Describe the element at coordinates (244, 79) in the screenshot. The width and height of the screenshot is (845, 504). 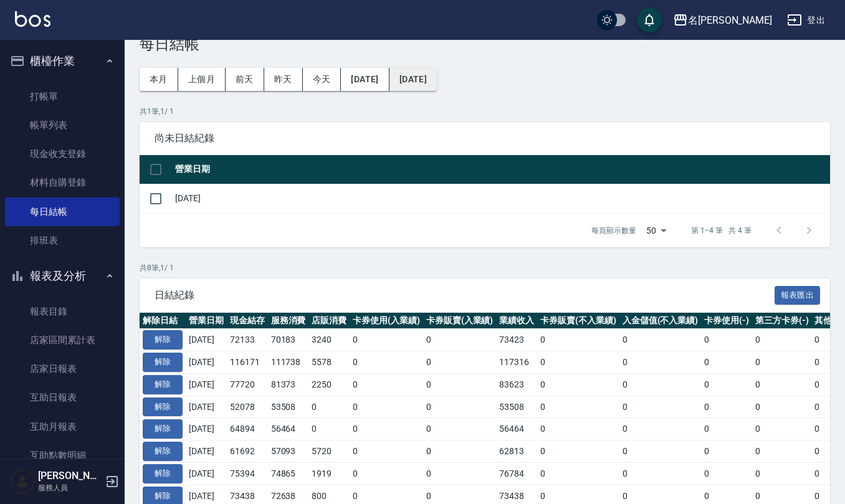
I see `button: 前天` at that location.